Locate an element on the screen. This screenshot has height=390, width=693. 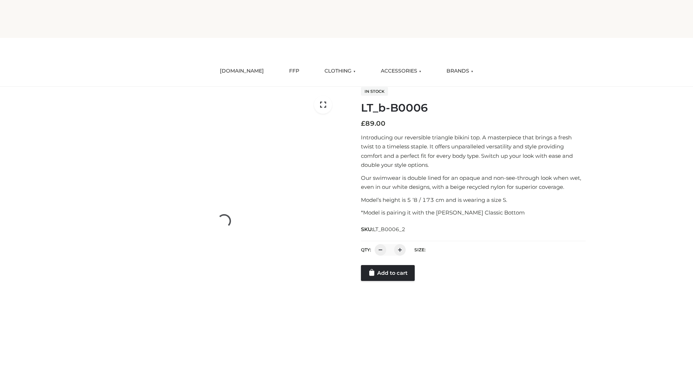
label: QTY: is located at coordinates (366, 249).